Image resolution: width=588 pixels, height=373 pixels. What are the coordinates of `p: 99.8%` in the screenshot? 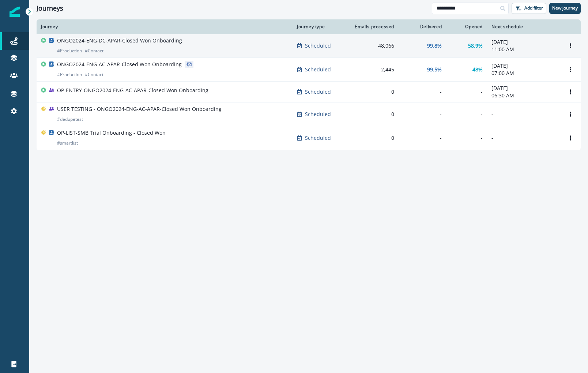 It's located at (434, 46).